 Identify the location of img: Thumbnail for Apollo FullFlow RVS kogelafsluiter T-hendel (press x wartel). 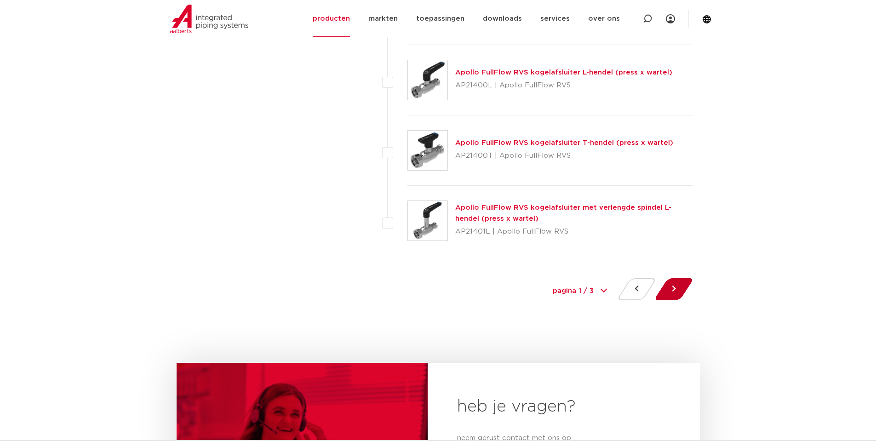
(428, 150).